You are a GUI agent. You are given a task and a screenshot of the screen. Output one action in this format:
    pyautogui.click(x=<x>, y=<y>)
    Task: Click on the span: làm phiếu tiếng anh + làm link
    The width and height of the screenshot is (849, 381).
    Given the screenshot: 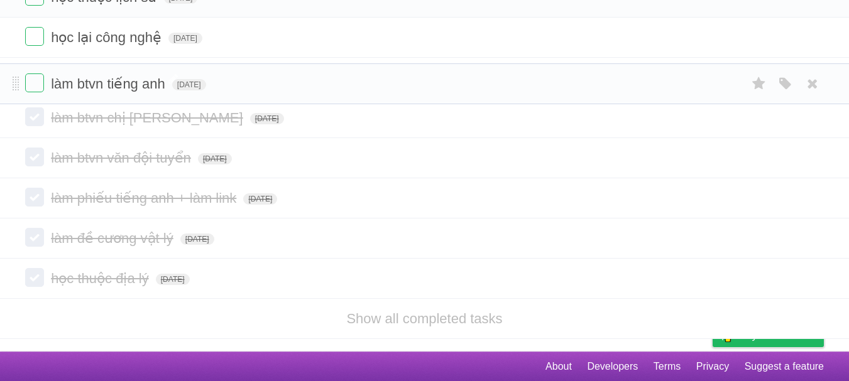 What is the action you would take?
    pyautogui.click(x=145, y=198)
    